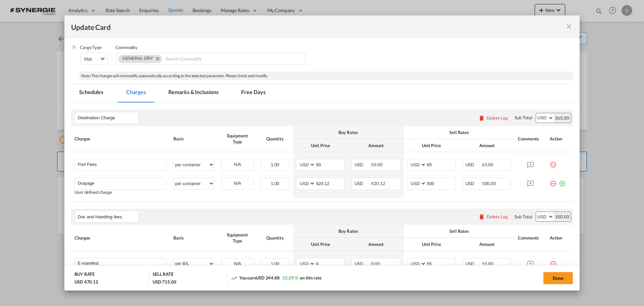 The height and width of the screenshot is (306, 644). Describe the element at coordinates (441, 183) in the screenshot. I see `input: 500` at that location.